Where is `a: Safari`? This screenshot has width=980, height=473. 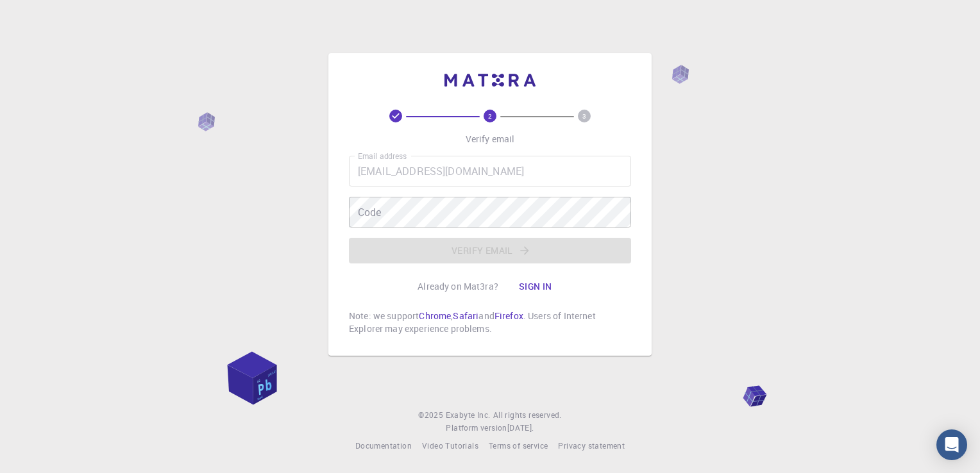 a: Safari is located at coordinates (465, 315).